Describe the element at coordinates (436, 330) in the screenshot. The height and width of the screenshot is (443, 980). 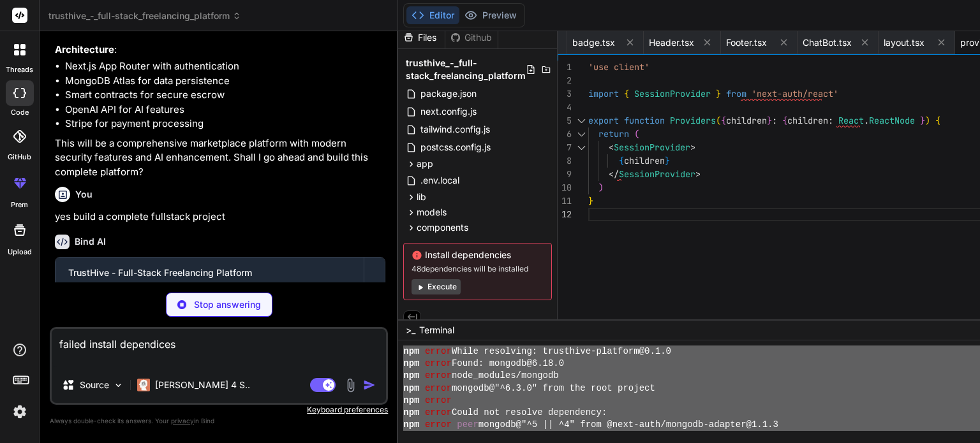
I see `span: Terminal` at that location.